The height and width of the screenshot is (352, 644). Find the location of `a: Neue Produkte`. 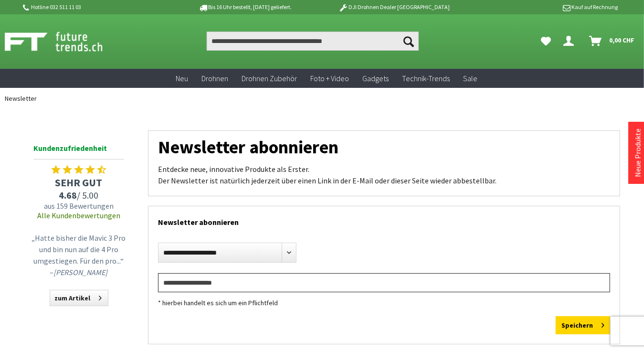

a: Neue Produkte is located at coordinates (638, 153).